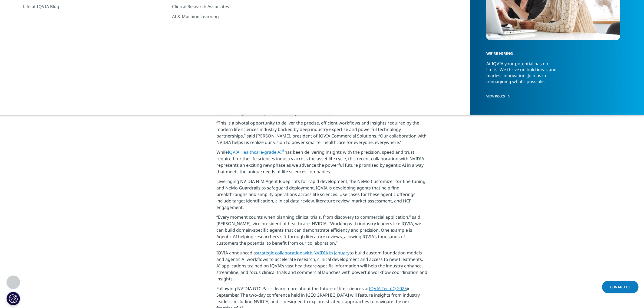 Image resolution: width=644 pixels, height=308 pixels. What do you see at coordinates (240, 17) in the screenshot?
I see `a: AI & Machine Learning` at bounding box center [240, 17].